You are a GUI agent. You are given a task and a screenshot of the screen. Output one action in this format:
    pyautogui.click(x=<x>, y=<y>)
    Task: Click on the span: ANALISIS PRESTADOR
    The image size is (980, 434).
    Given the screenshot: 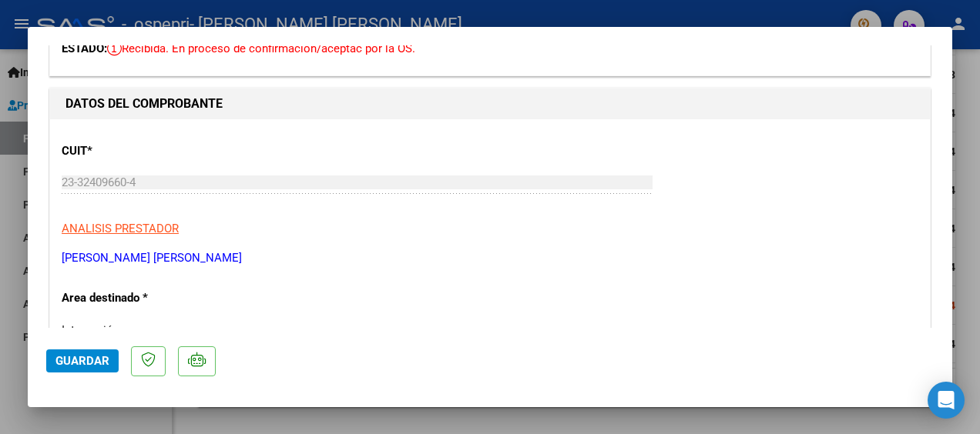 What is the action you would take?
    pyautogui.click(x=120, y=229)
    